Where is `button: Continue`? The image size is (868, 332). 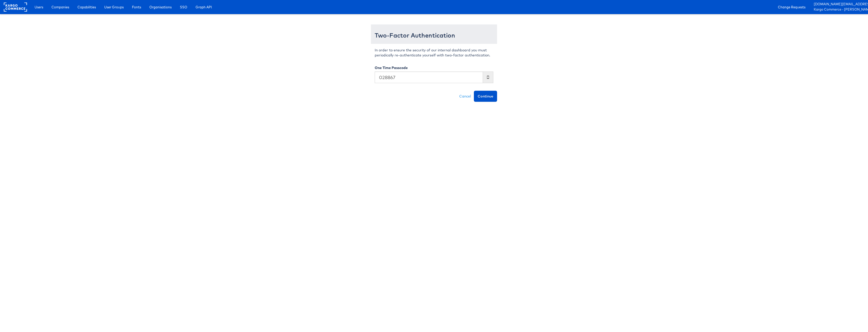
button: Continue is located at coordinates (486, 96).